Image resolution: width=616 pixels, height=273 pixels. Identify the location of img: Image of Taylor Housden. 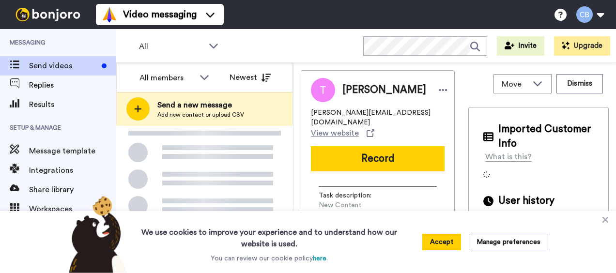
(323, 90).